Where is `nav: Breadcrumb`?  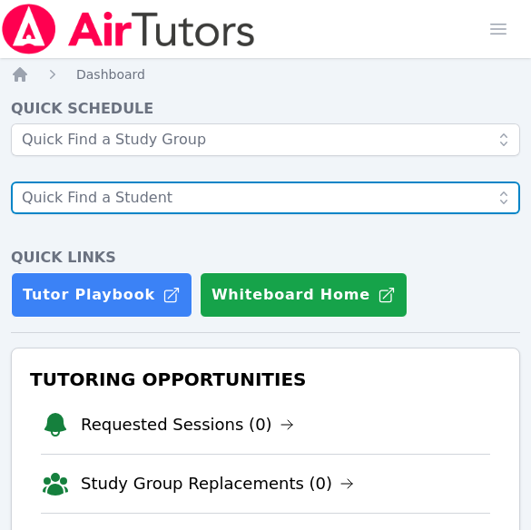 nav: Breadcrumb is located at coordinates (265, 74).